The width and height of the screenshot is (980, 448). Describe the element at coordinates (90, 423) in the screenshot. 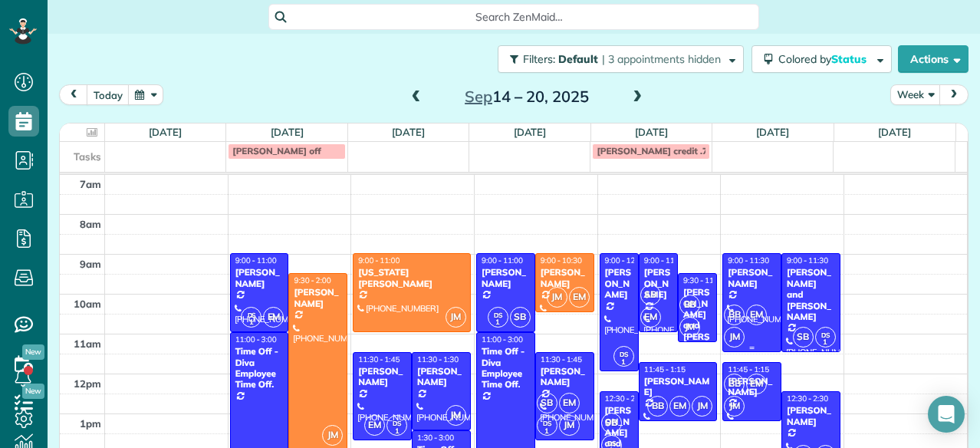

I see `span: 1pm` at that location.